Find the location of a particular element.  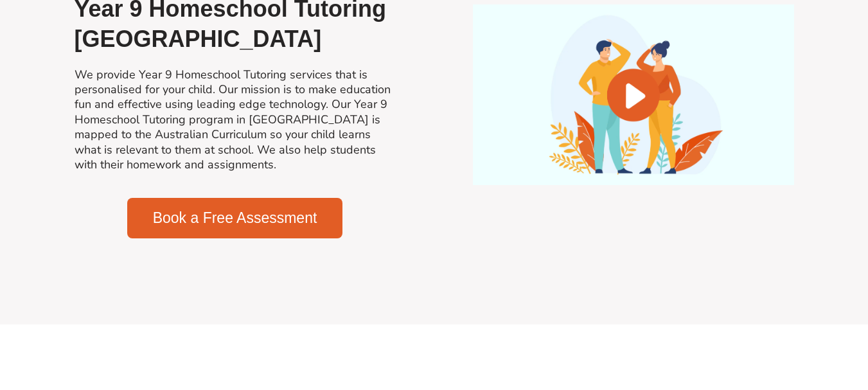

div: Chat Widget is located at coordinates (761, 317).